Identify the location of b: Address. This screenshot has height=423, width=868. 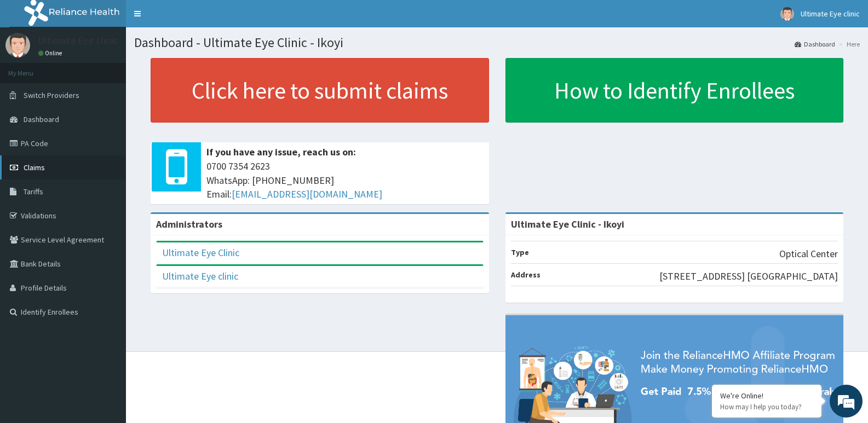
(526, 275).